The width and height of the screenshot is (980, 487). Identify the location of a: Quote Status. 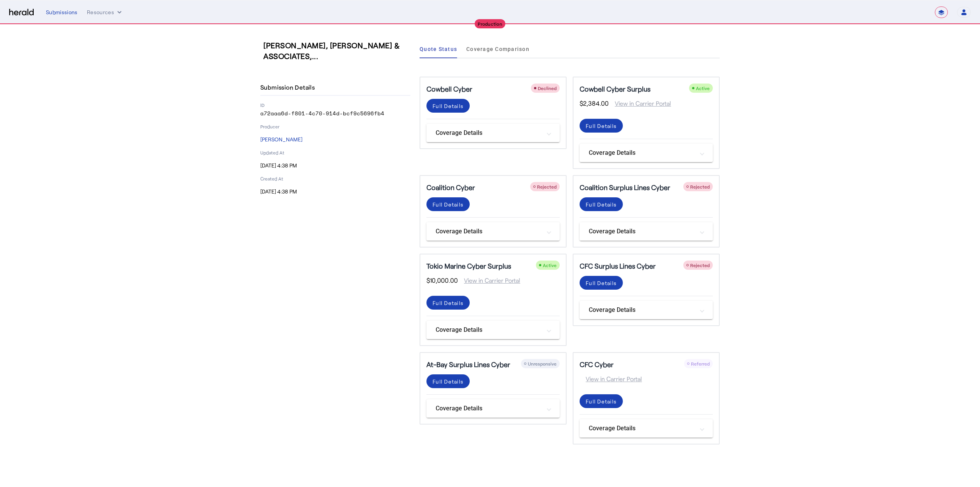
(438, 49).